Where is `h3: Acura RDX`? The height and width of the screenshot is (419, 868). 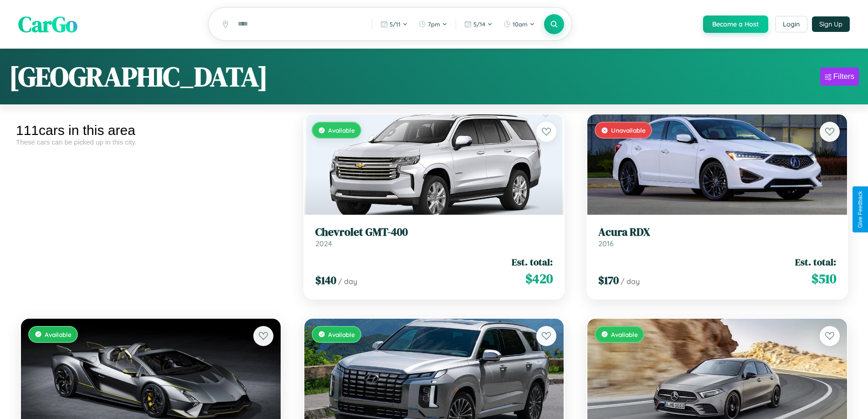
h3: Acura RDX is located at coordinates (717, 232).